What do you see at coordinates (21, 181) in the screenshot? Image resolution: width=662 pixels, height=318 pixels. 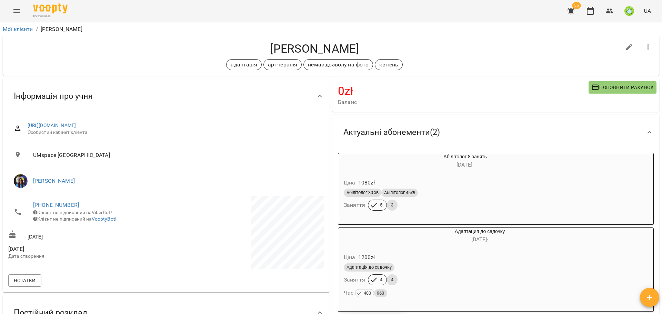 I see `img: Вахнован Діана` at bounding box center [21, 181].